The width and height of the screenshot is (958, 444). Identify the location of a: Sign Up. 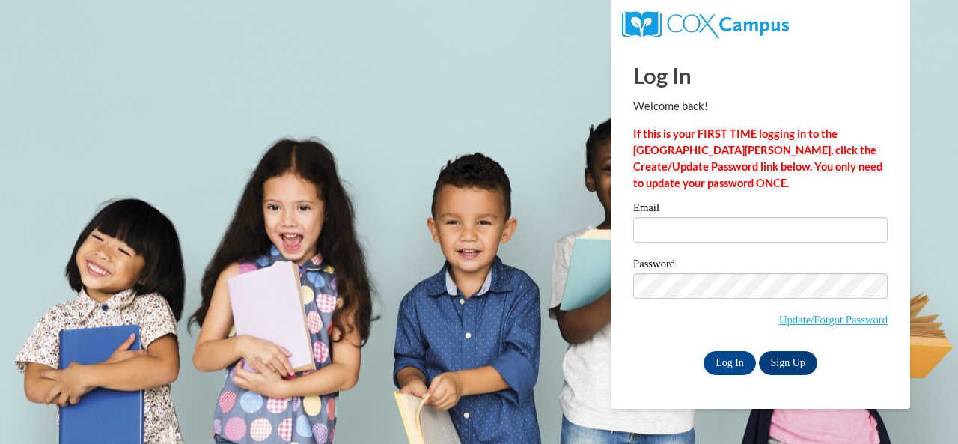
(788, 363).